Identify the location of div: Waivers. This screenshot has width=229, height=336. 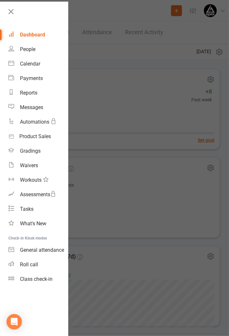
(29, 165).